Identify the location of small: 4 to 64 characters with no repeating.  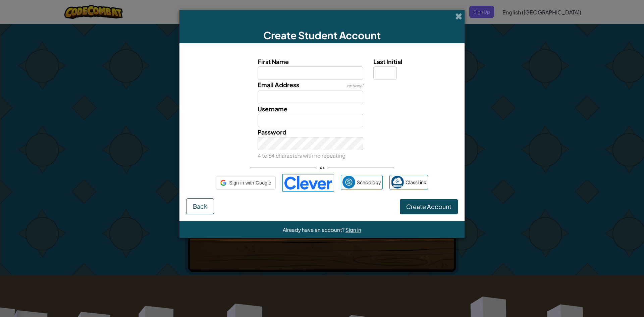
(302, 156).